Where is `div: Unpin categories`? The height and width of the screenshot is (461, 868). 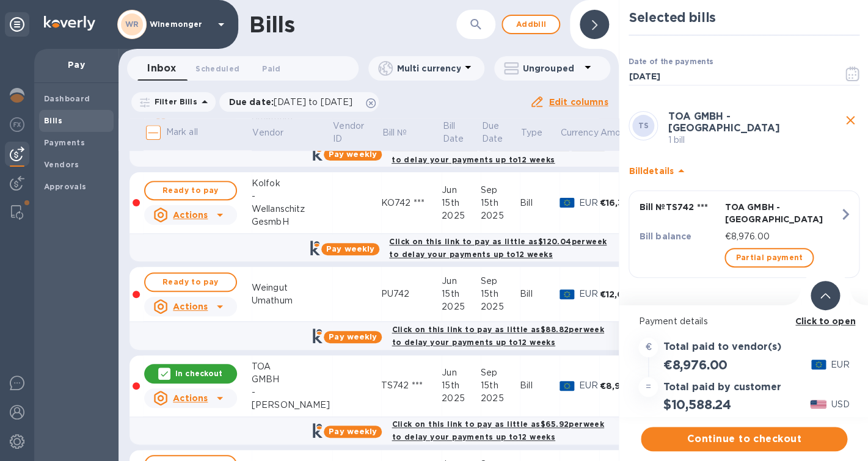
div: Unpin categories is located at coordinates (17, 24).